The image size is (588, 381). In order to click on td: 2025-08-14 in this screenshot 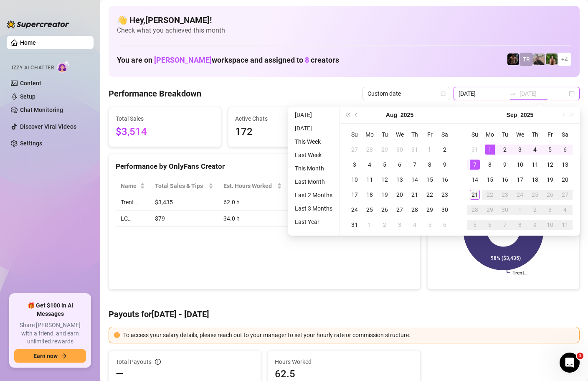, I will do `click(415, 180)`.